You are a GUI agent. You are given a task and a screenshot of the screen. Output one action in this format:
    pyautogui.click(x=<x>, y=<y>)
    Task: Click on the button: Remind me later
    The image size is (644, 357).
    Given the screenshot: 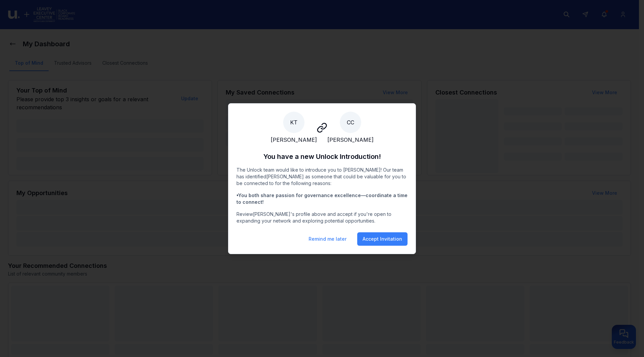 What is the action you would take?
    pyautogui.click(x=327, y=239)
    